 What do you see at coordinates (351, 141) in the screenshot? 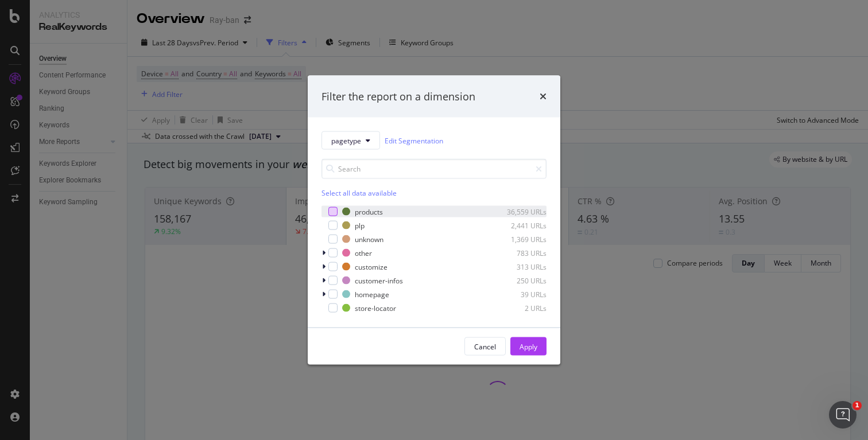
I see `button: pagetype` at bounding box center [351, 141].